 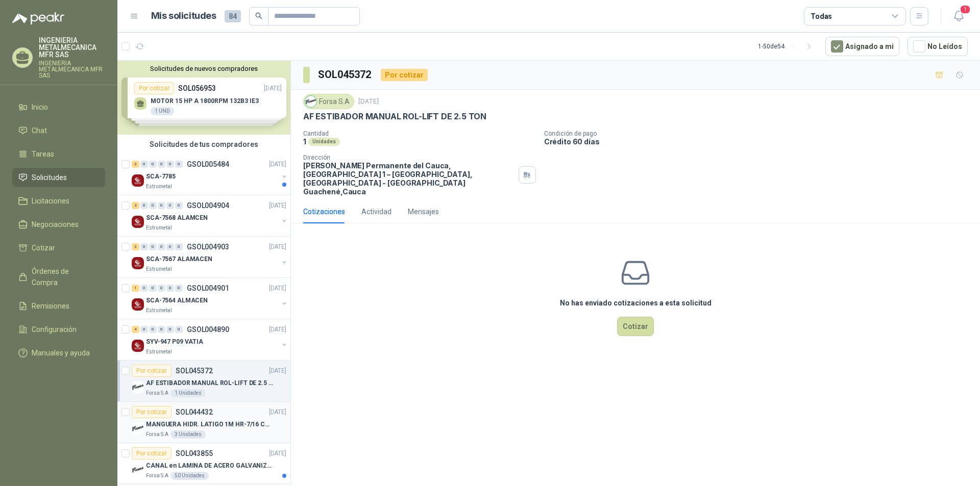 I want to click on h1: Mis solicitudes, so click(x=184, y=16).